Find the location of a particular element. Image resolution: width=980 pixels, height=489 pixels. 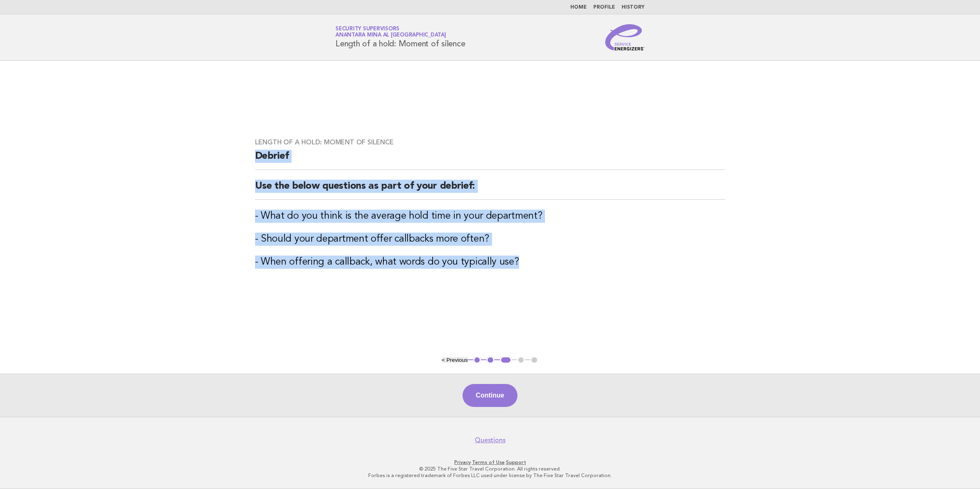

h2: Use the below questions as part of your debrief: is located at coordinates (490, 190).